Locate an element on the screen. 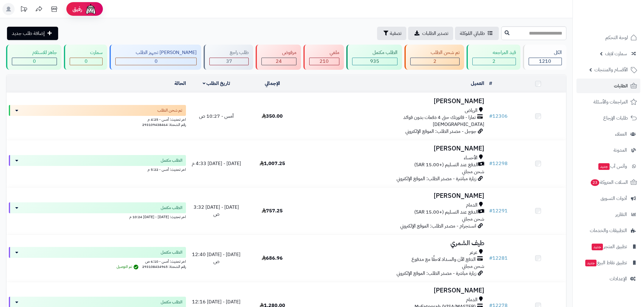 Image resolution: width=644 pixels, height=307 pixels. span: 1,007.25 is located at coordinates (272, 164).